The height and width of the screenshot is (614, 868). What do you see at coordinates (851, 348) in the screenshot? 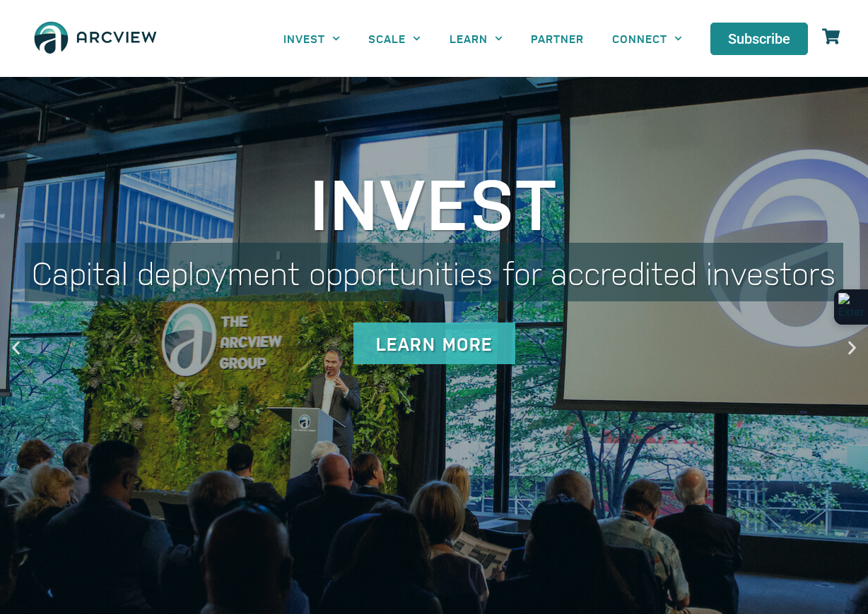
I see `div: Next slide` at bounding box center [851, 348].